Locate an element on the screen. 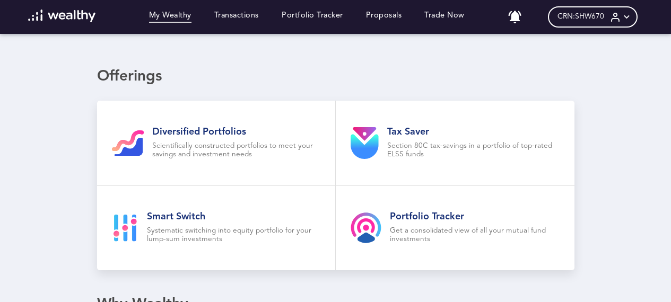  a: Proposals is located at coordinates (384, 17).